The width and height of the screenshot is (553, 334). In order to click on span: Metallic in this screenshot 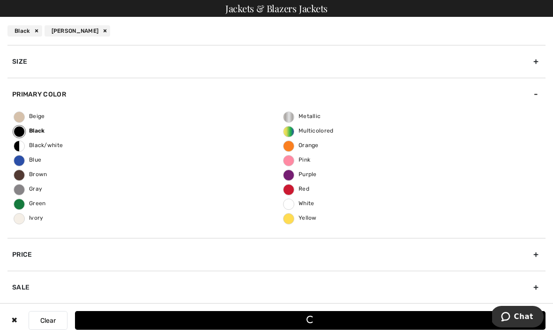, I will do `click(302, 116)`.